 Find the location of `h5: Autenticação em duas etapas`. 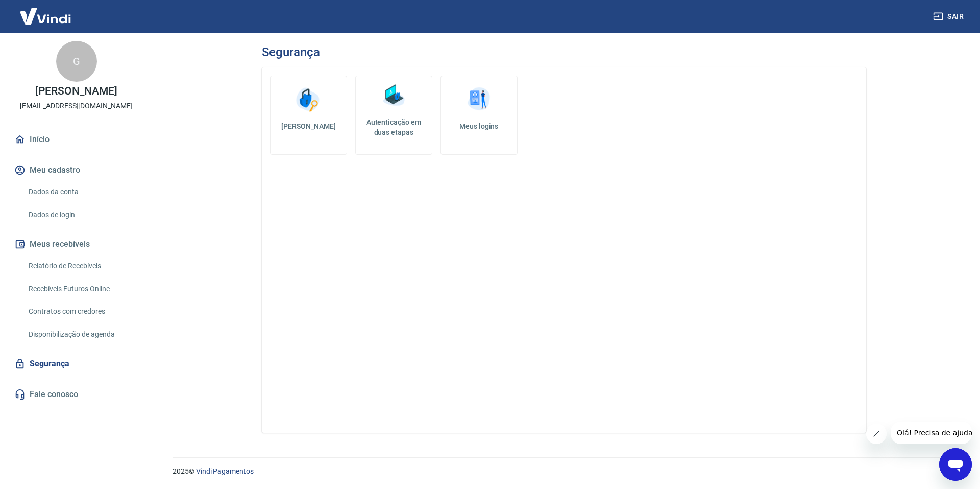

h5: Autenticação em duas etapas is located at coordinates (394, 127).